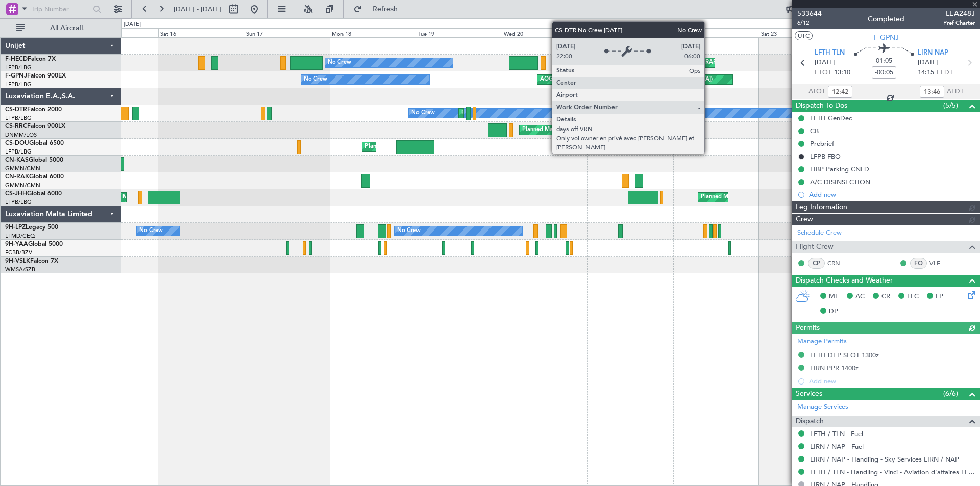 Image resolution: width=980 pixels, height=486 pixels. What do you see at coordinates (951, 105) in the screenshot?
I see `span: (5/5)` at bounding box center [951, 105].